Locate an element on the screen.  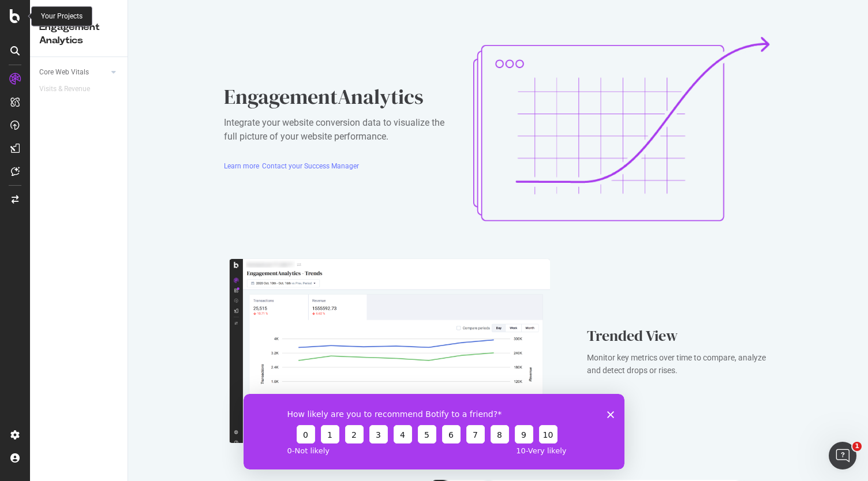
div: Your Projects is located at coordinates (62, 17).